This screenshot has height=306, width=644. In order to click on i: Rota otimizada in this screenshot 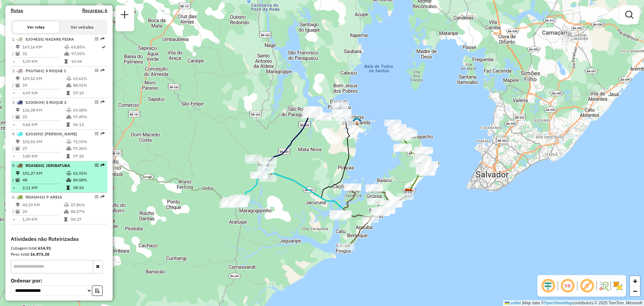, I will do `click(104, 47)`.